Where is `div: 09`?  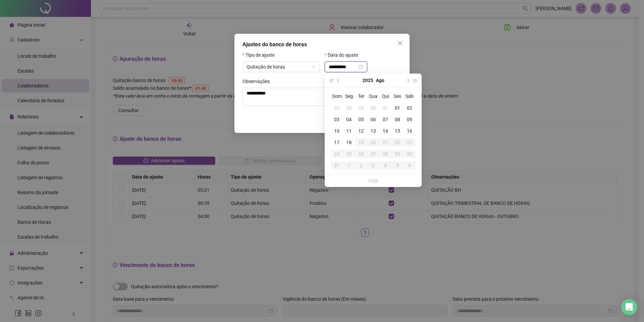 div: 09 is located at coordinates (409, 119).